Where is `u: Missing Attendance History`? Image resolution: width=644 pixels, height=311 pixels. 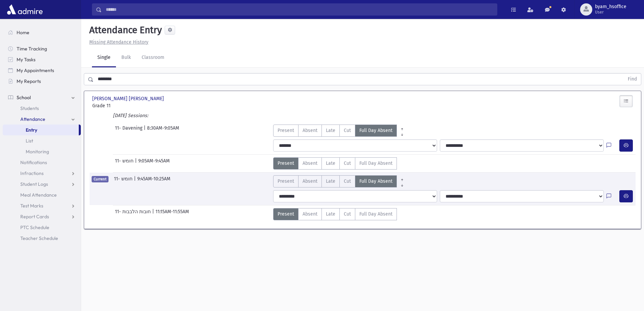 u: Missing Attendance History is located at coordinates (118, 42).